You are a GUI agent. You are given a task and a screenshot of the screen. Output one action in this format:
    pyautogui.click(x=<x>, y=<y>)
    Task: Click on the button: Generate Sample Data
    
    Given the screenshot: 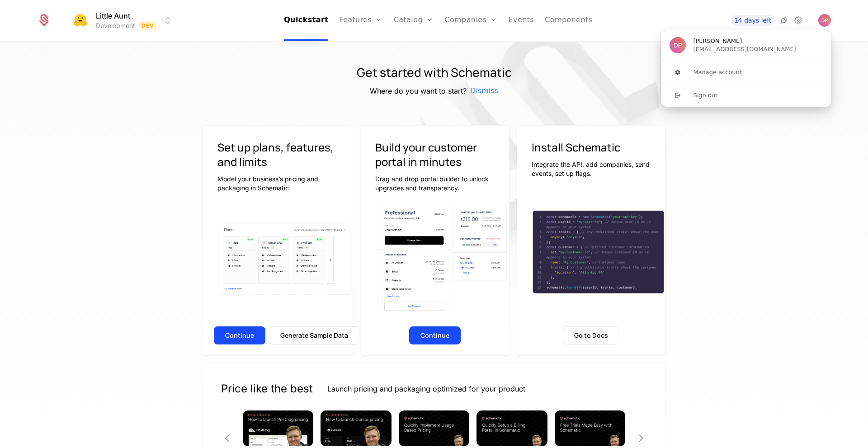 What is the action you would take?
    pyautogui.click(x=314, y=335)
    